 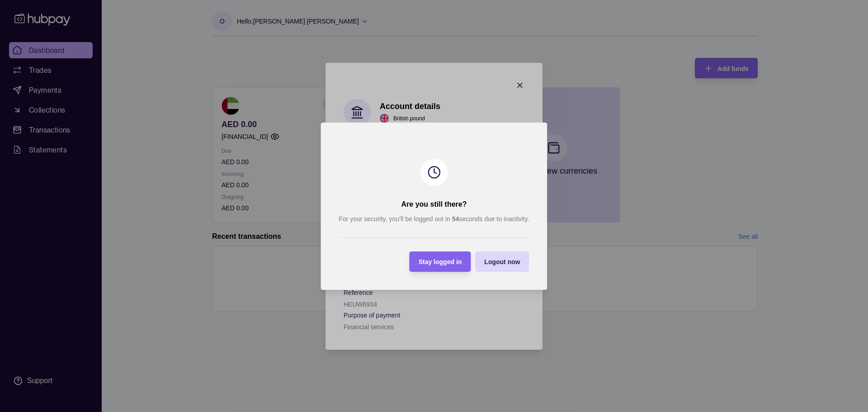 What do you see at coordinates (502, 262) in the screenshot?
I see `span: Logout now` at bounding box center [502, 262].